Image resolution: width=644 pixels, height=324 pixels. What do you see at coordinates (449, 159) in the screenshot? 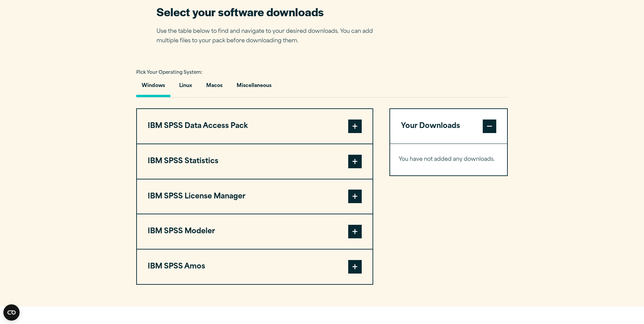
I see `p: You have not added any downloads.` at bounding box center [449, 159].